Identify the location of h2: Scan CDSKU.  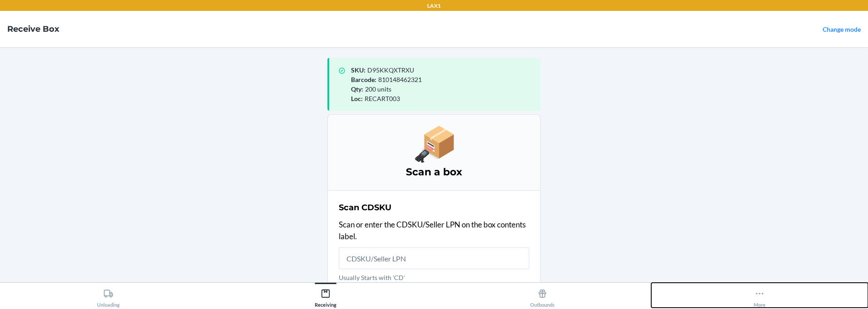
(365, 208).